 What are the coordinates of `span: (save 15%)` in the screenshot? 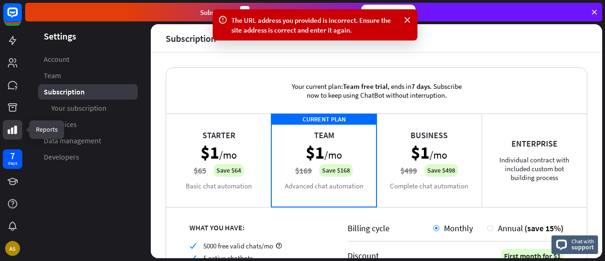 It's located at (544, 228).